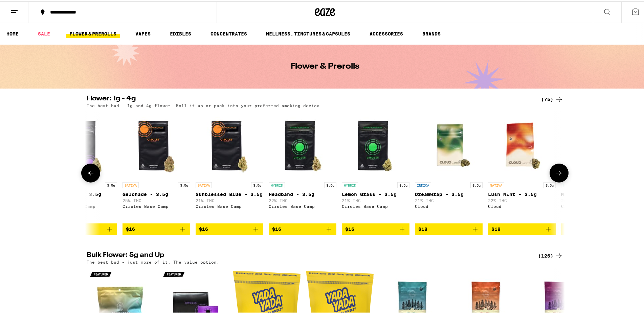 This screenshot has height=314, width=644. Describe the element at coordinates (44, 32) in the screenshot. I see `a: SALE` at that location.